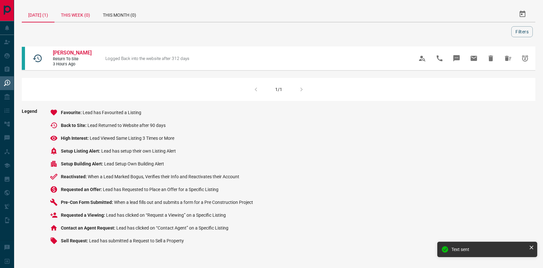  Describe the element at coordinates (132, 138) in the screenshot. I see `span: Lead Viewed Same Listing 3 Times or More` at that location.